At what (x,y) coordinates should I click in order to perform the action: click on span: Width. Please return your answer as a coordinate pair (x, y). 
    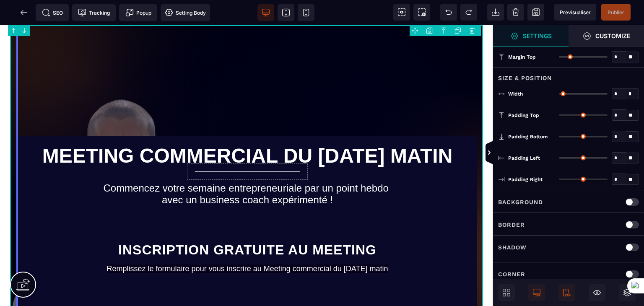
    Looking at the image, I should click on (515, 94).